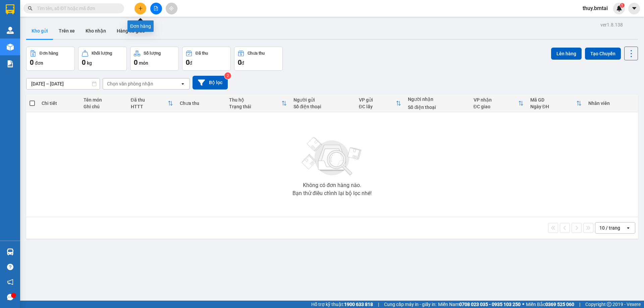 This screenshot has height=308, width=644. I want to click on button: Kho nhận, so click(95, 31).